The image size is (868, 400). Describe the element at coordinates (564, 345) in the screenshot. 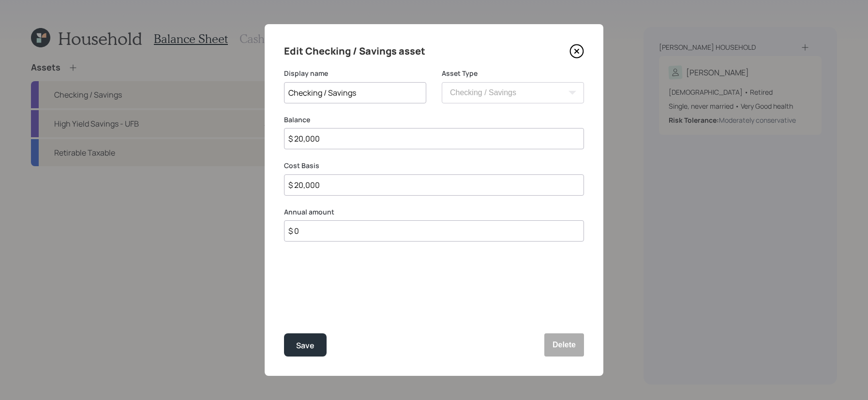

I see `button: Delete` at that location.